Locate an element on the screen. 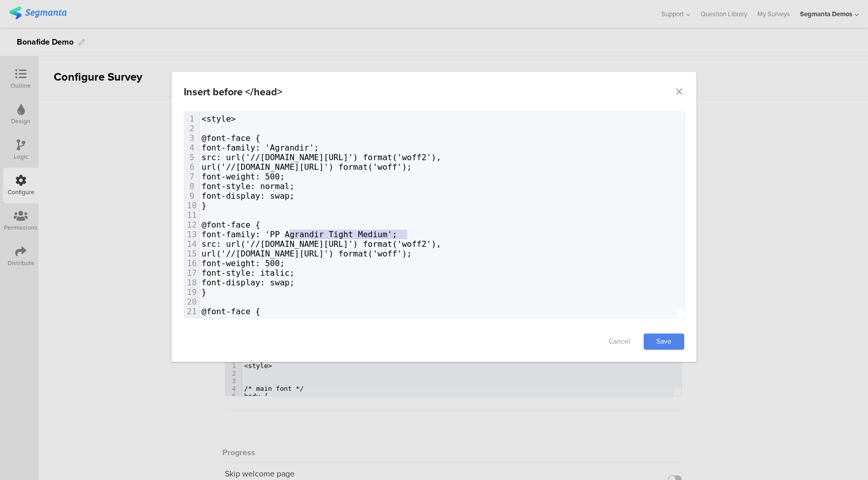 Image resolution: width=868 pixels, height=480 pixels. span: font-style: normal; is located at coordinates (248, 186).